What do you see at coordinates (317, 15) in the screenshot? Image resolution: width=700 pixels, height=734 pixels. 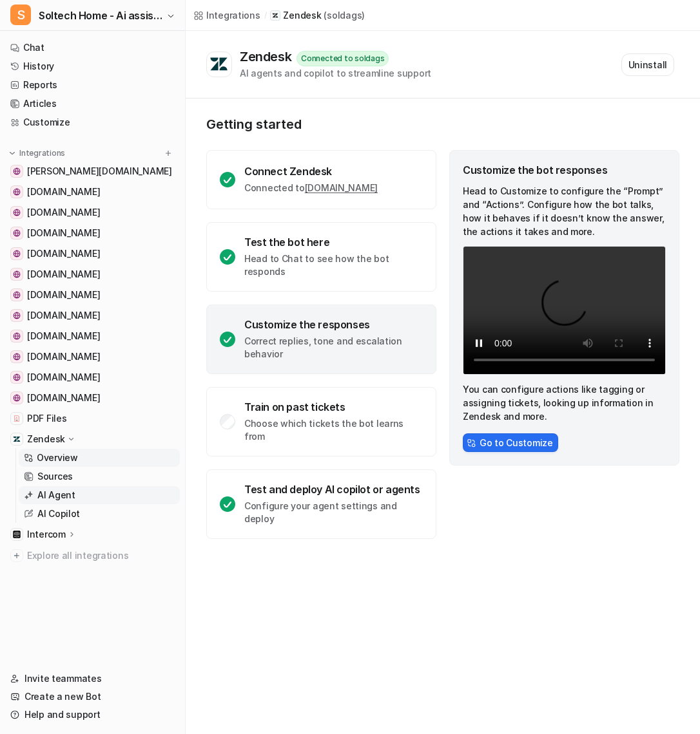 I see `a: Zendesk(soldags)` at bounding box center [317, 15].